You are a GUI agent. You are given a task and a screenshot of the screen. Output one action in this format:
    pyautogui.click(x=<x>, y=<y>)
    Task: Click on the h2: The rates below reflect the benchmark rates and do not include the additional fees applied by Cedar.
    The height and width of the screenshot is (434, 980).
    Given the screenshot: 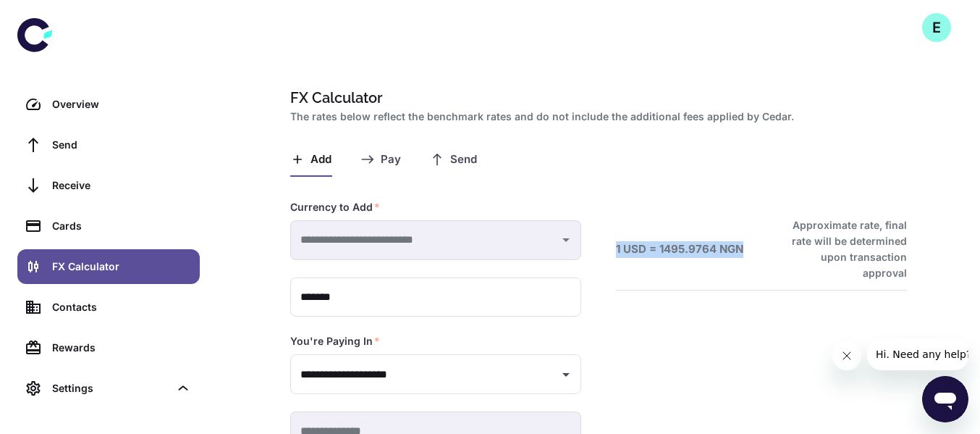 What is the action you would take?
    pyautogui.click(x=596, y=117)
    